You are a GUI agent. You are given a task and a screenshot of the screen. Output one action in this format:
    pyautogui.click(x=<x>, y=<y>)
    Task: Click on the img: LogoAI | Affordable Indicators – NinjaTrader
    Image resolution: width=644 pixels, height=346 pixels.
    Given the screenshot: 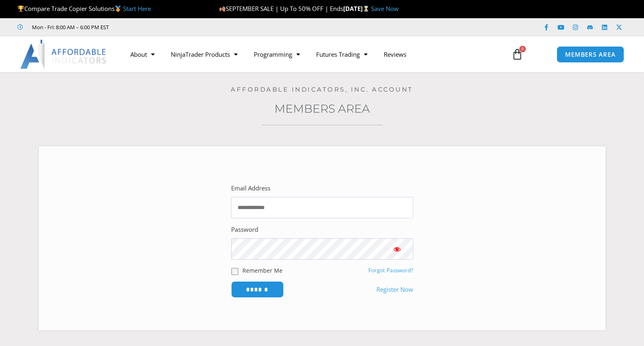 What is the action you would take?
    pyautogui.click(x=63, y=54)
    